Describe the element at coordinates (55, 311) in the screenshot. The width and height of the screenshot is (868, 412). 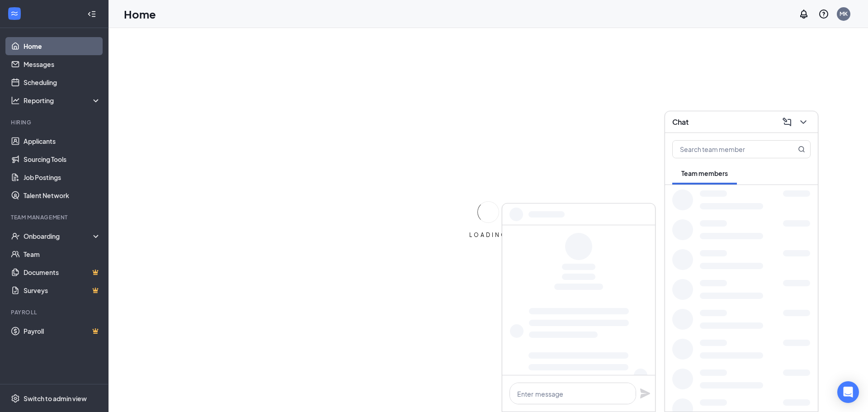
I see `div: Payroll` at that location.